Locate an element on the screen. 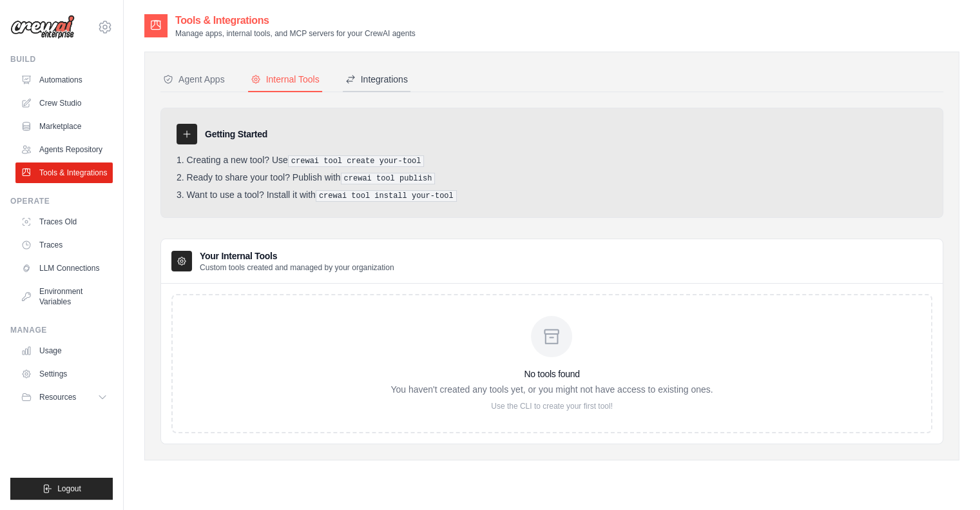 The width and height of the screenshot is (980, 510). img: Logo is located at coordinates (43, 27).